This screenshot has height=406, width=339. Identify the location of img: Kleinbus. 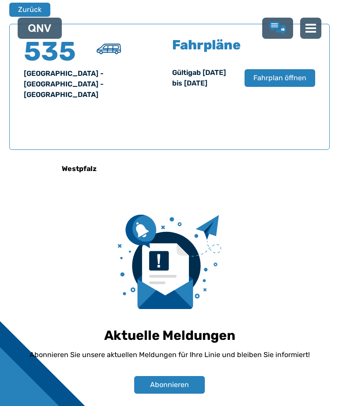
(108, 49).